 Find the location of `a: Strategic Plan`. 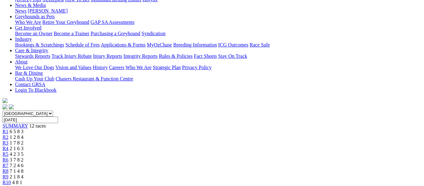

a: Strategic Plan is located at coordinates (167, 67).